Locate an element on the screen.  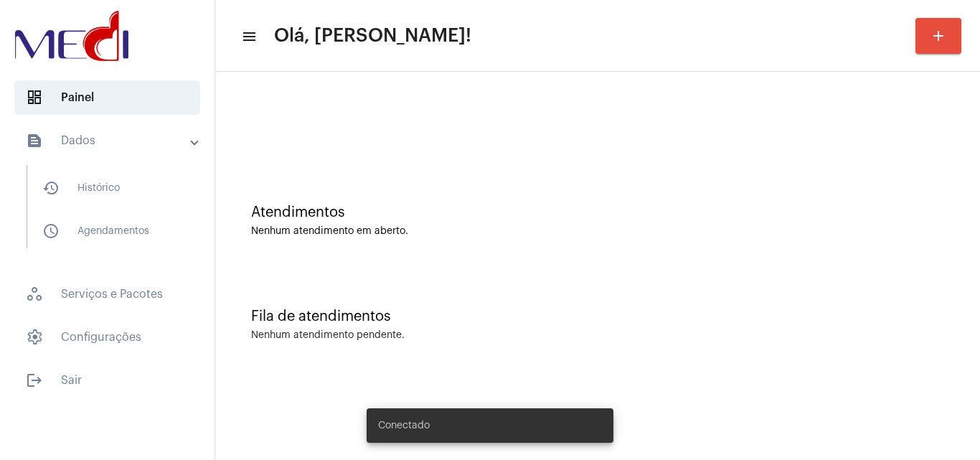
span: Agendamentos is located at coordinates (106, 231).